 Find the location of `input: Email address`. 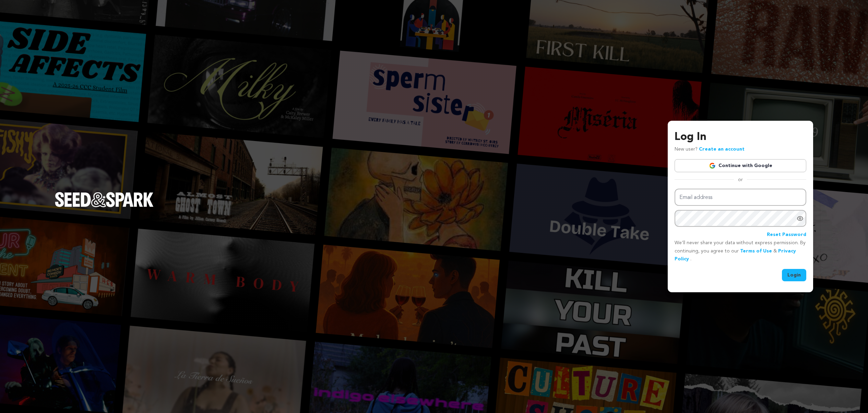

input: Email address is located at coordinates (741, 197).